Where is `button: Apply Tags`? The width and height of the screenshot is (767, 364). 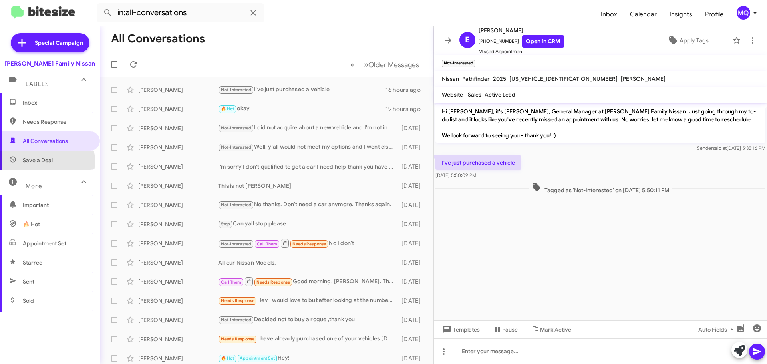 button: Apply Tags is located at coordinates (688, 40).